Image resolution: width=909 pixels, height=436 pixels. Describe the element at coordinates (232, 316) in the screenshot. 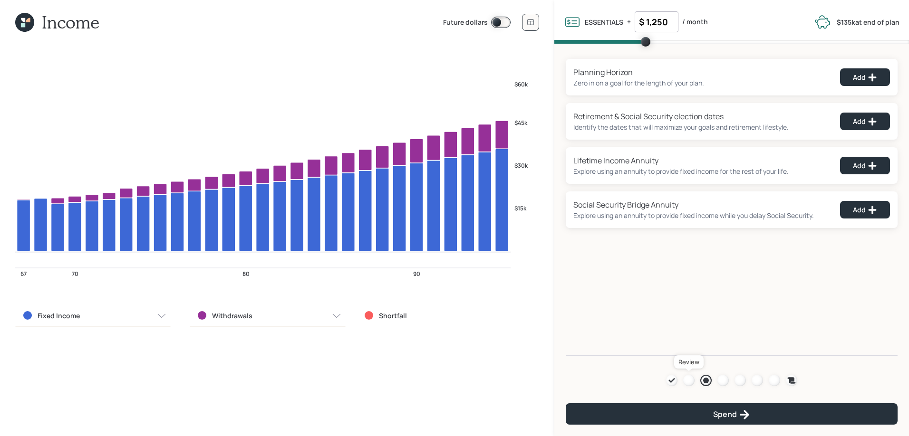

I see `label: Withdrawals` at that location.